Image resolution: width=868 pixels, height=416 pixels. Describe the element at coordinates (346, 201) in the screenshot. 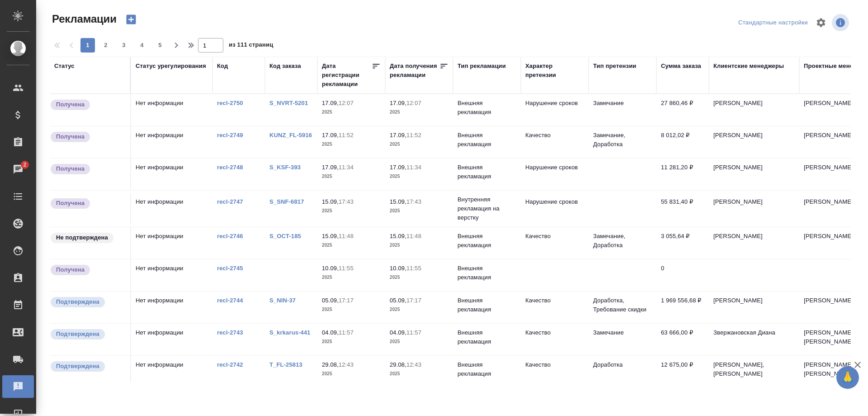

I see `p: 17:43` at that location.